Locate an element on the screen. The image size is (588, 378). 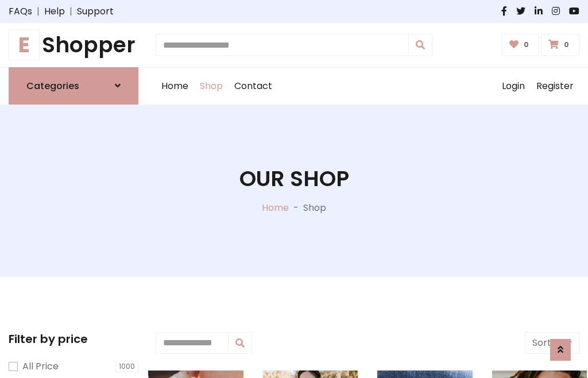
a: Shop is located at coordinates (212, 86).